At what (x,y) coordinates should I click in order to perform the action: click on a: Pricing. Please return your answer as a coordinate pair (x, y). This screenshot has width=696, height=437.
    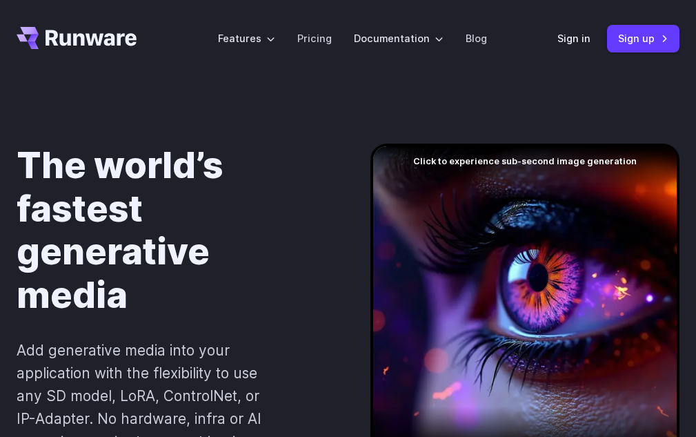
    Looking at the image, I should click on (314, 38).